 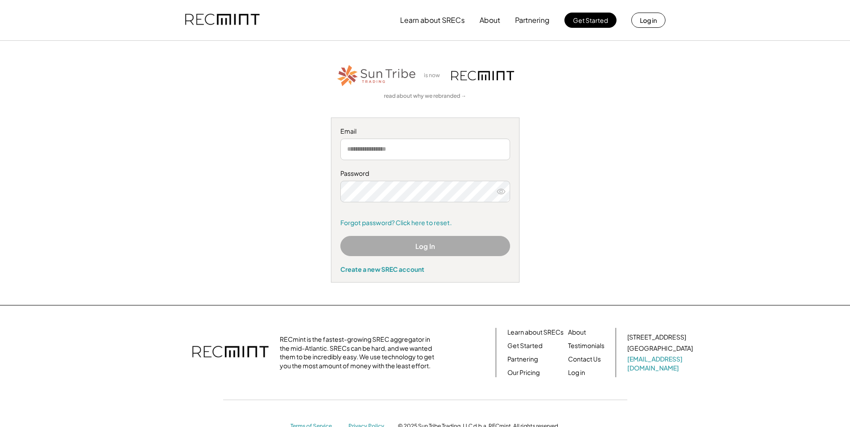 What do you see at coordinates (434, 75) in the screenshot?
I see `div: is now` at bounding box center [434, 75].